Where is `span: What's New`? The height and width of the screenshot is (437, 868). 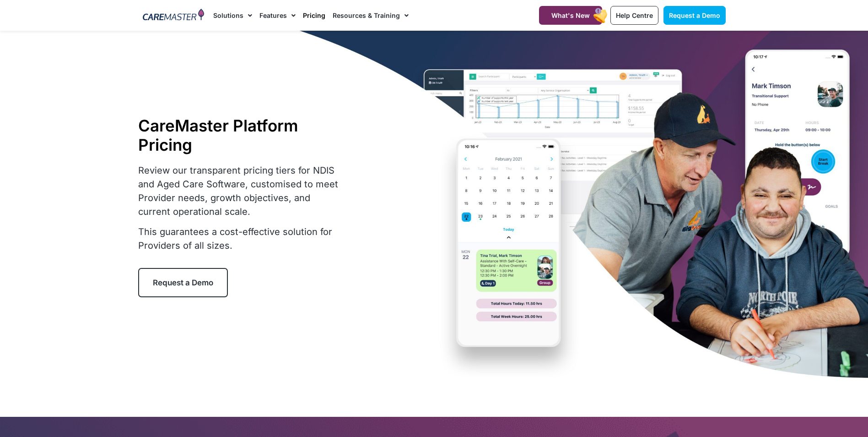
span: What's New is located at coordinates (571, 15).